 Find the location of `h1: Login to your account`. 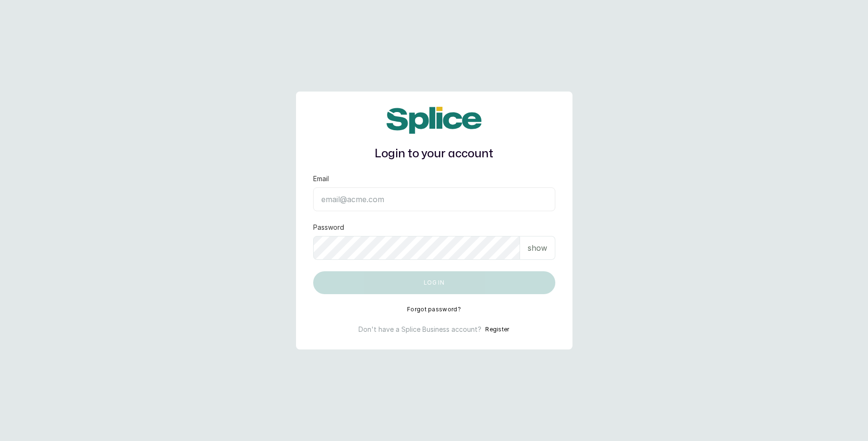

h1: Login to your account is located at coordinates (434, 154).